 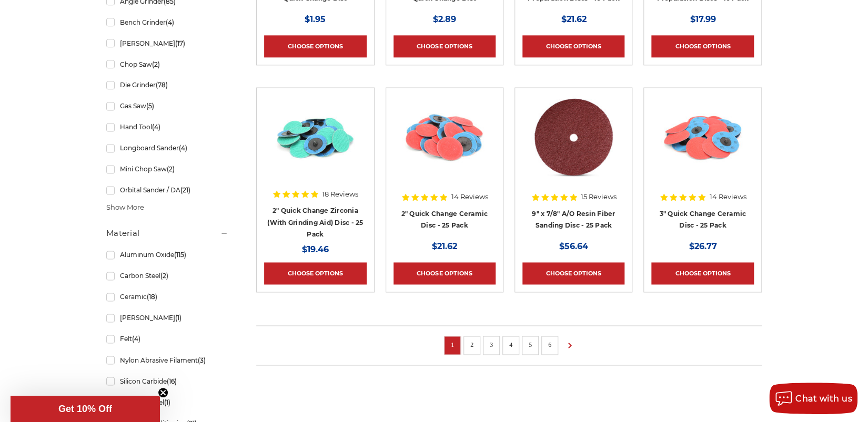 I want to click on a: 2" Quick Change Ceramic Disc - 25 Pack, so click(x=444, y=220).